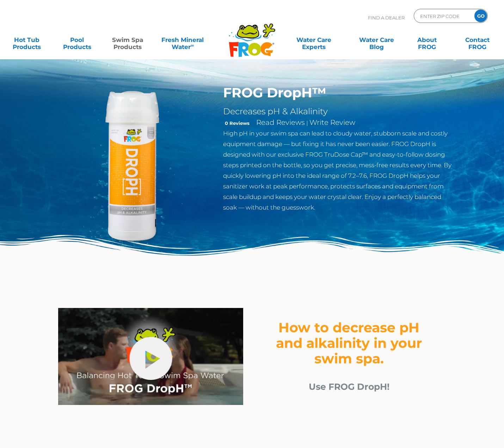  Describe the element at coordinates (77, 40) in the screenshot. I see `a: PoolProducts` at that location.